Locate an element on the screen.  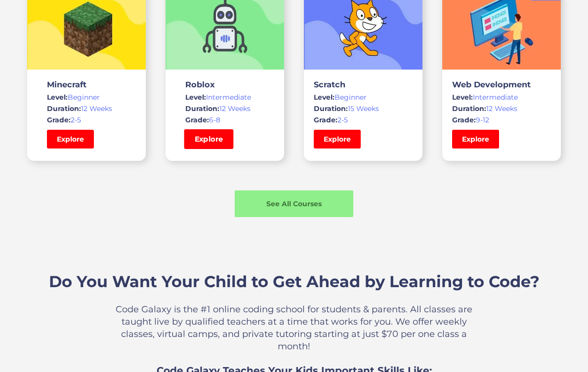
div: 15 Weeks is located at coordinates (363, 109).